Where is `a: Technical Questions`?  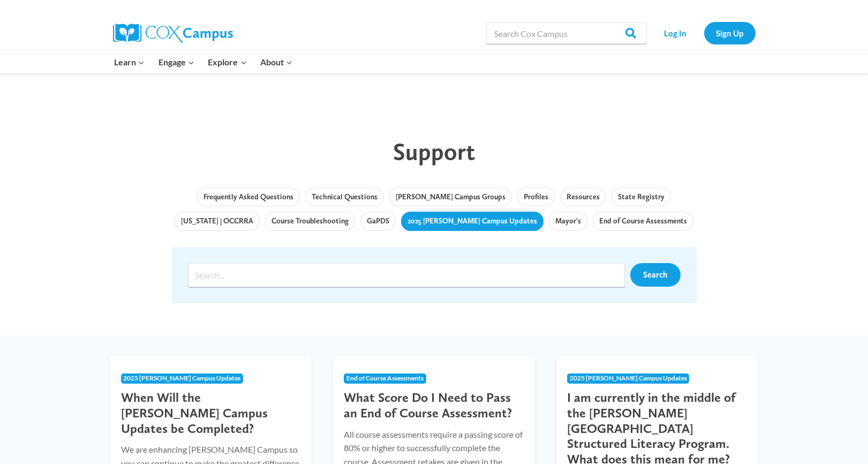 a: Technical Questions is located at coordinates (344, 197).